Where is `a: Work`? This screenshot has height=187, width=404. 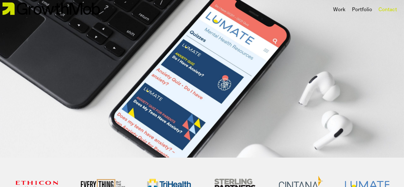 a: Work is located at coordinates (340, 10).